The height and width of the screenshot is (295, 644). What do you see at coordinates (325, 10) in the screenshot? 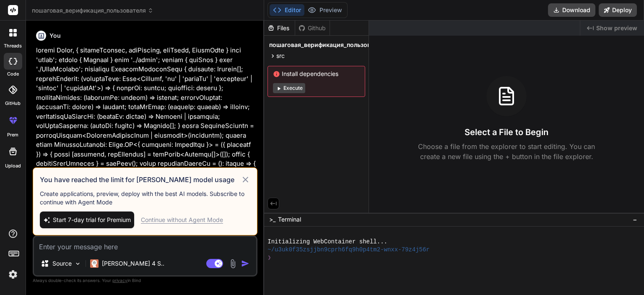
I see `button: Preview` at bounding box center [325, 10].